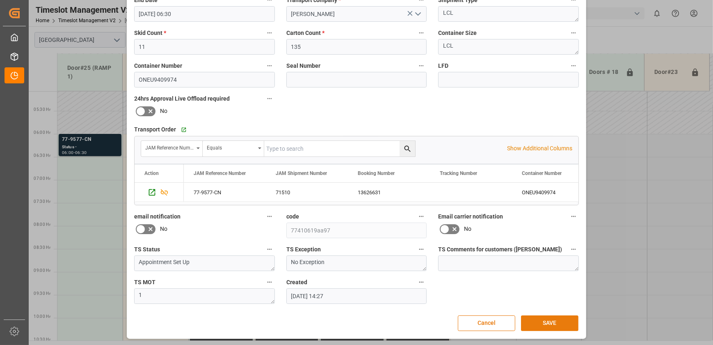  Describe the element at coordinates (151, 173) in the screenshot. I see `div: Action` at that location.